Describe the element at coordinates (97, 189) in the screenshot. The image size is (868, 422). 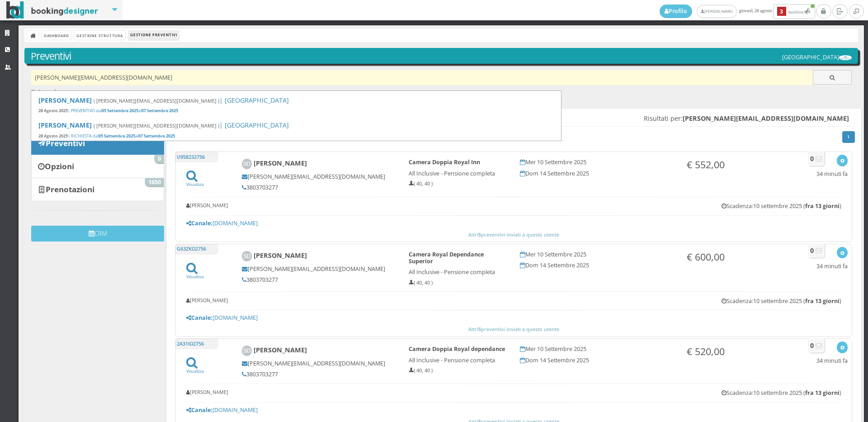
I see `a: Prenotazioni 1650` at that location.